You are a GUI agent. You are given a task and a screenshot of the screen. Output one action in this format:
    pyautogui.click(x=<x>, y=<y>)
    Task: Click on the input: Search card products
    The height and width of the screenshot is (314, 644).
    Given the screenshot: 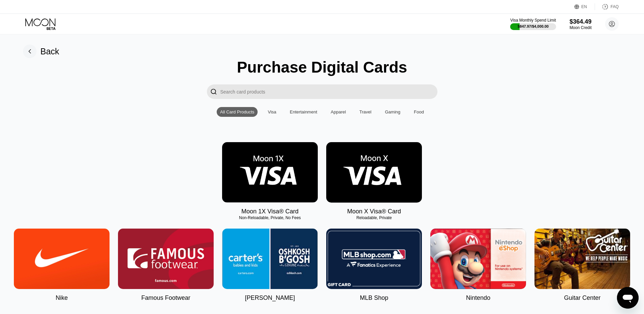 What is the action you would take?
    pyautogui.click(x=329, y=91)
    